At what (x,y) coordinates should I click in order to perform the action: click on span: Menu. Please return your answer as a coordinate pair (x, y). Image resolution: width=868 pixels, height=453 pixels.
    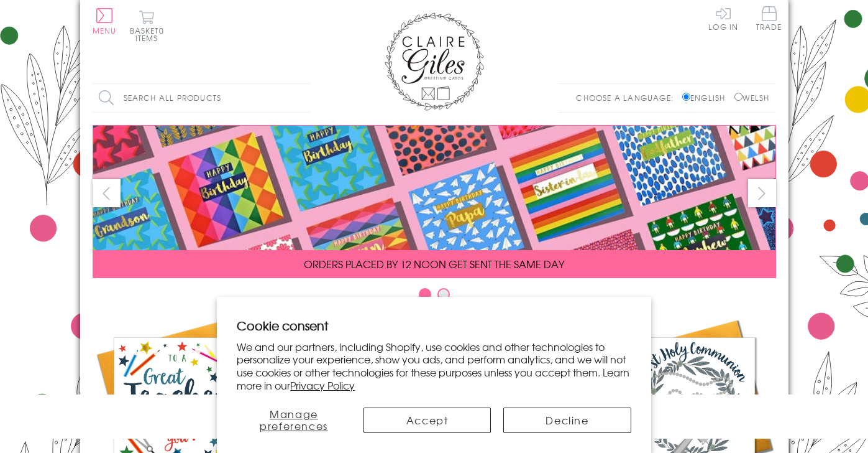
    Looking at the image, I should click on (104, 31).